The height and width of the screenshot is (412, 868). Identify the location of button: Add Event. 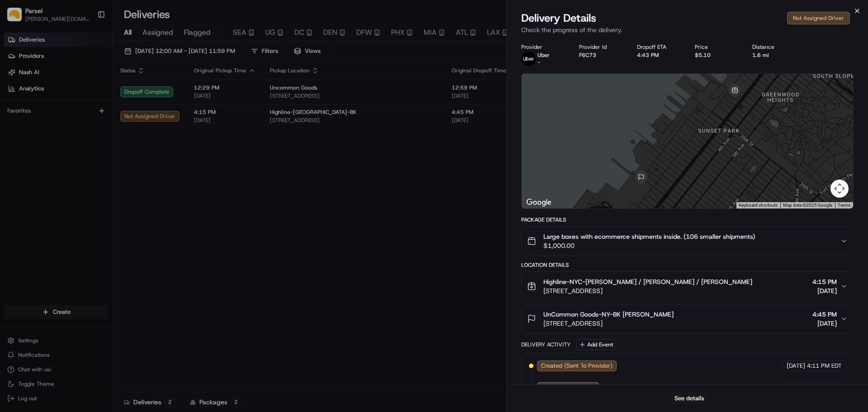
(596, 345).